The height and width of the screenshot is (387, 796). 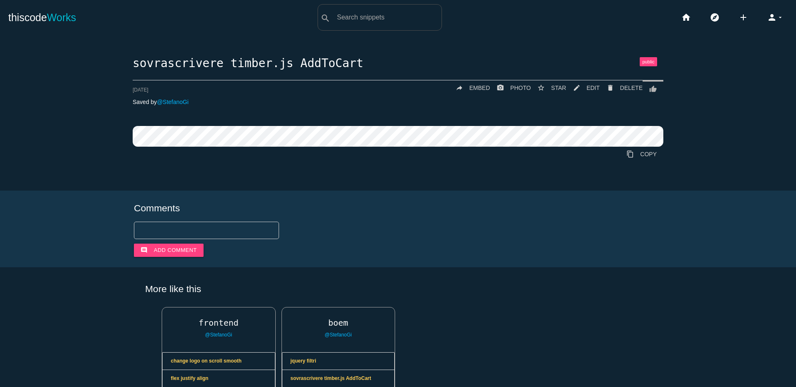 What do you see at coordinates (398, 289) in the screenshot?
I see `h5: More like this` at bounding box center [398, 289].